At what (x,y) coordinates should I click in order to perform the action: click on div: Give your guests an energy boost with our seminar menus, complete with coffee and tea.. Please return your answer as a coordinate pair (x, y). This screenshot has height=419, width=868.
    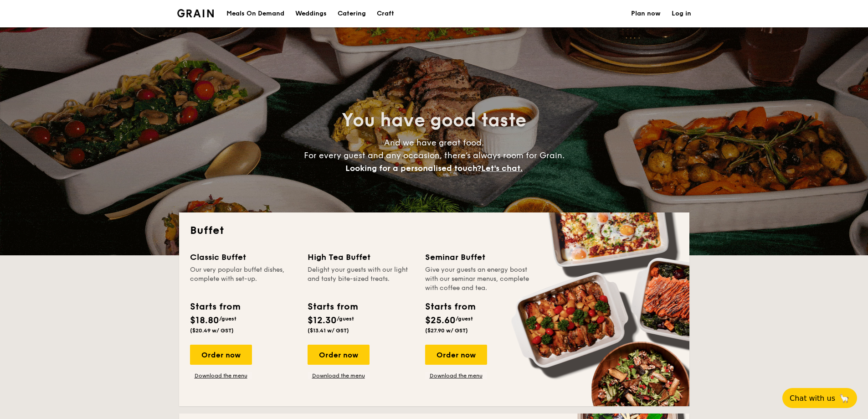
    Looking at the image, I should click on (478, 279).